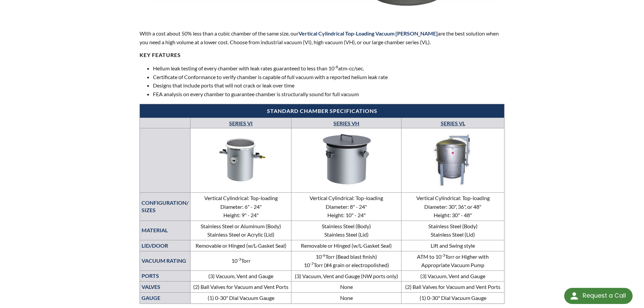 This screenshot has height=308, width=644. What do you see at coordinates (165, 245) in the screenshot?
I see `th: LID/DOOR` at bounding box center [165, 245].